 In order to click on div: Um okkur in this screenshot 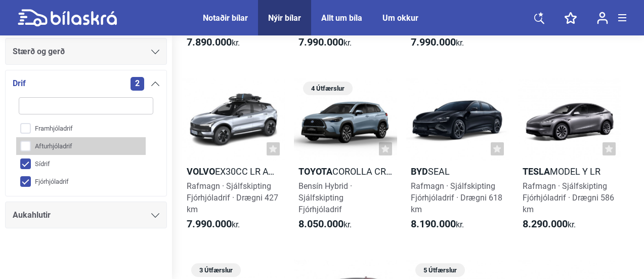, I will do `click(400, 18)`.